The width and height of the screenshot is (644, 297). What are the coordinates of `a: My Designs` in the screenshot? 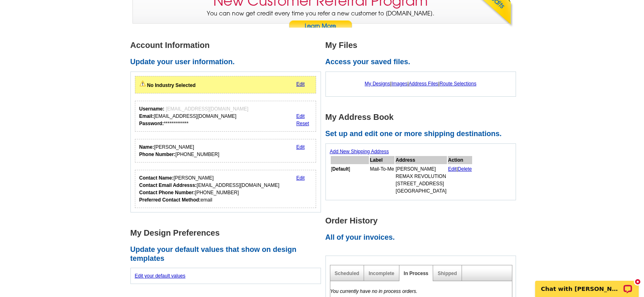 It's located at (377, 83).